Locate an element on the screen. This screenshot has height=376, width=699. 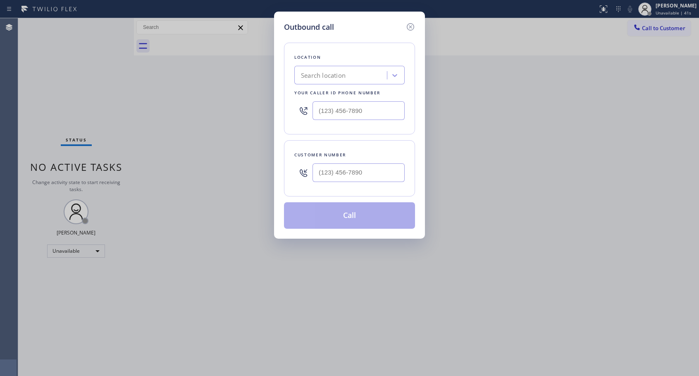
div: Your caller id phone number is located at coordinates (349, 93).